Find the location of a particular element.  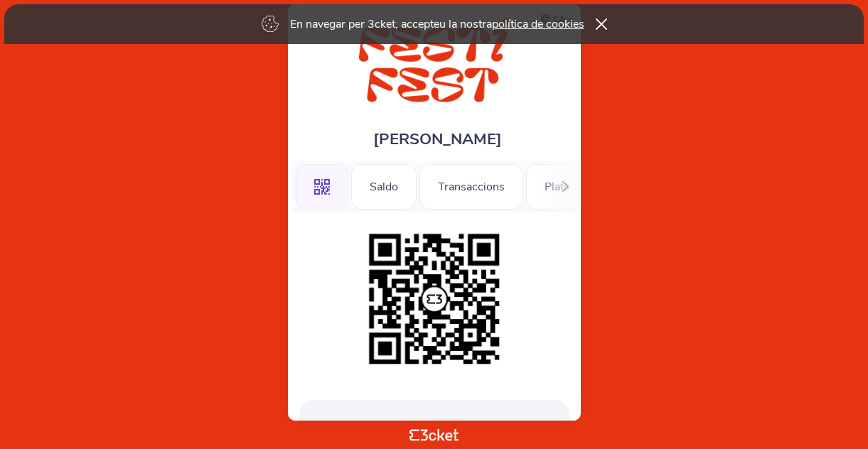

p: Entrades is located at coordinates (437, 425).